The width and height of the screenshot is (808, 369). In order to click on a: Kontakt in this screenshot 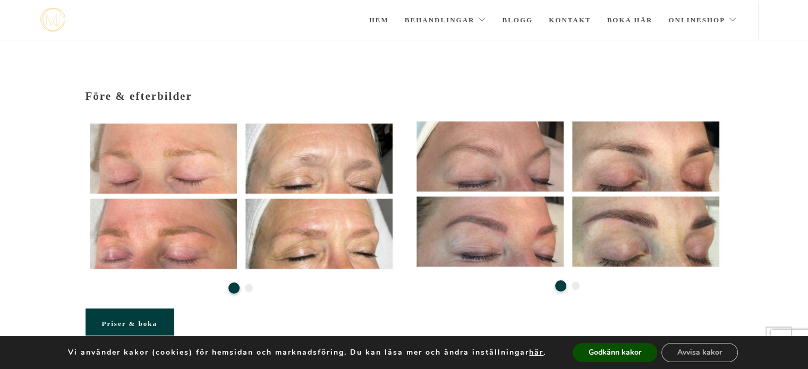, I will do `click(570, 20)`.